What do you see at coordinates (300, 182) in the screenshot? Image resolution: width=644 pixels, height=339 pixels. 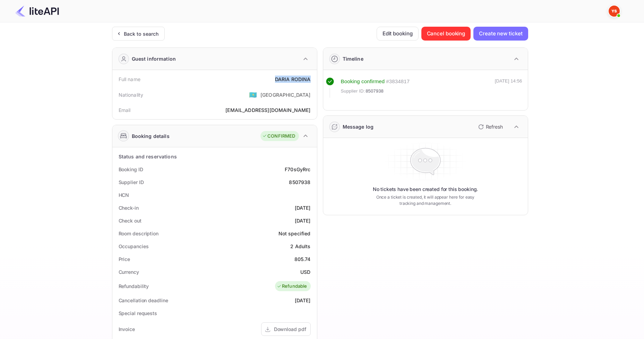 I see `div: 8507938` at bounding box center [300, 182].